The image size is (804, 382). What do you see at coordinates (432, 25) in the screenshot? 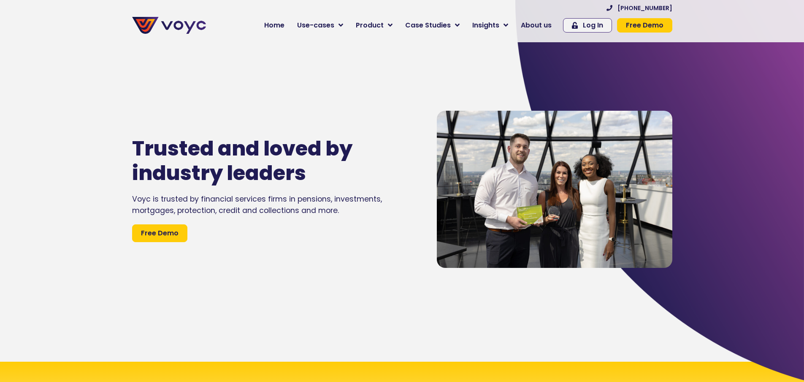
I see `a: Case Studies` at bounding box center [432, 25].